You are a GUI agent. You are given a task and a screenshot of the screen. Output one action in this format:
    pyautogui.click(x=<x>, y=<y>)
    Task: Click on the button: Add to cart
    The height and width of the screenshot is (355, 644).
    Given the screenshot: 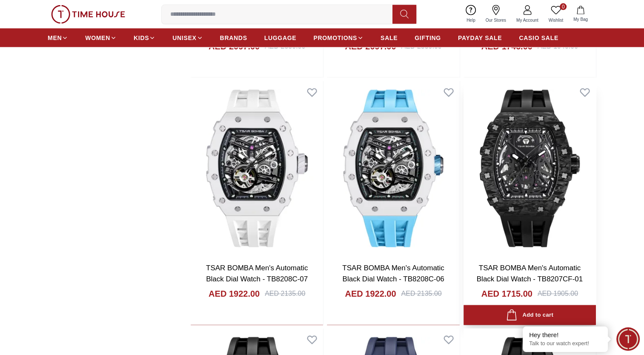 What is the action you would take?
    pyautogui.click(x=529, y=315)
    